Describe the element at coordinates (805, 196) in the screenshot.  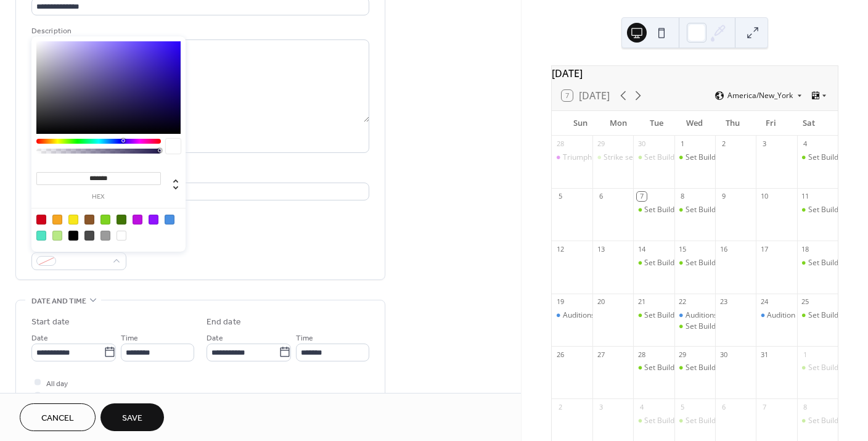
I see `div: 11` at that location.